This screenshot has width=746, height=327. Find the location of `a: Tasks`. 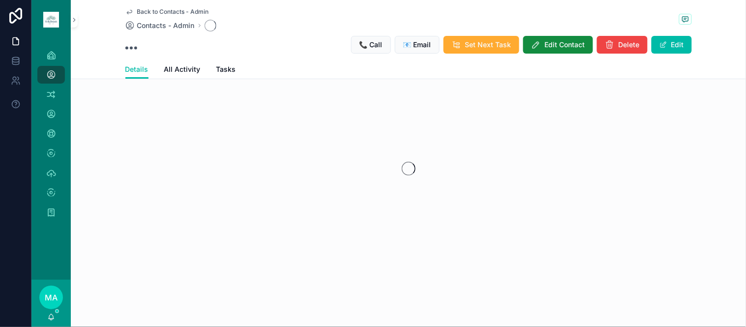

a: Tasks is located at coordinates (226, 70).